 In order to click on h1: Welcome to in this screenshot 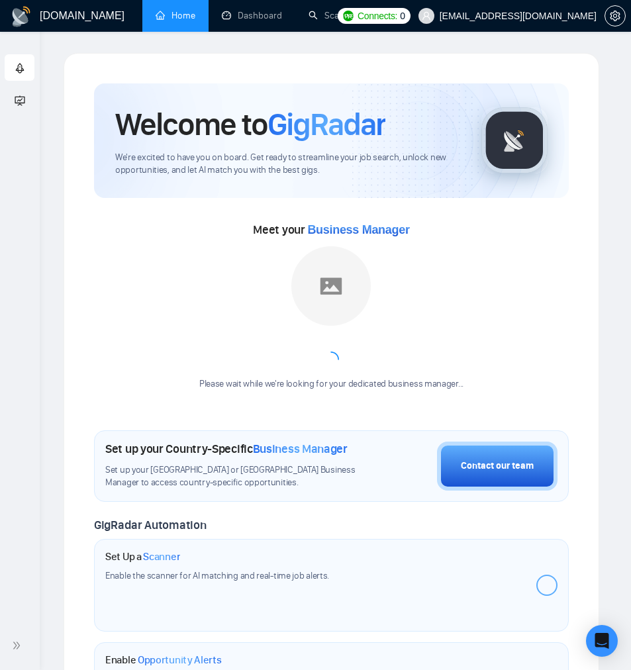, I will do `click(250, 124)`.